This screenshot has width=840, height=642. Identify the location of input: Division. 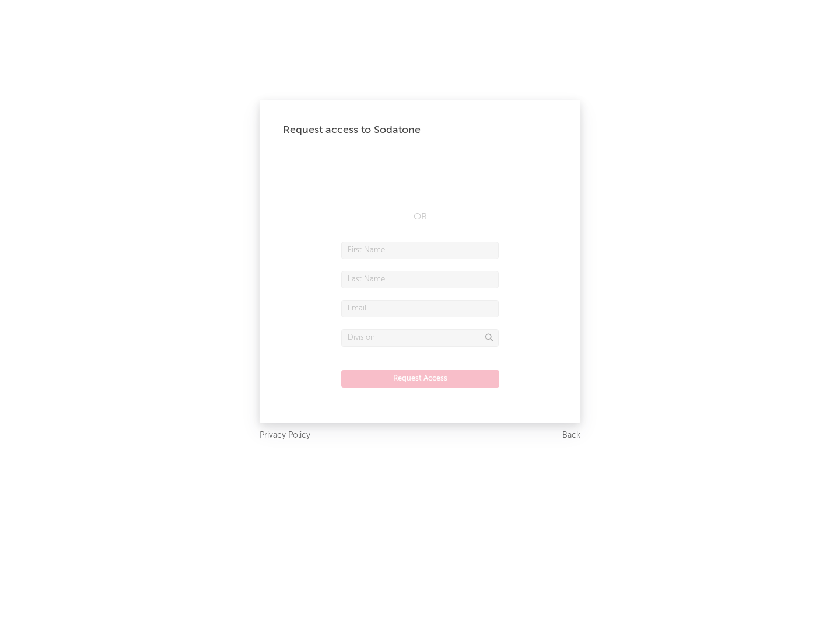
(420, 338).